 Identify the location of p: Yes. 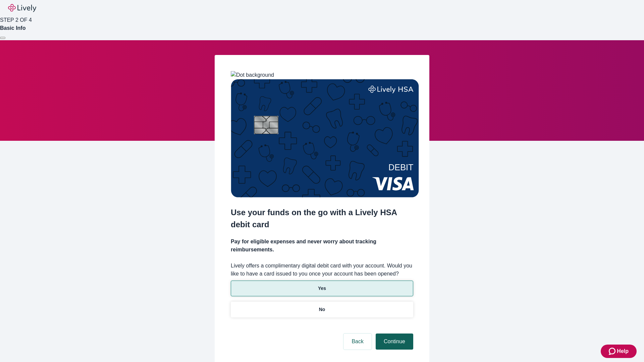
(322, 288).